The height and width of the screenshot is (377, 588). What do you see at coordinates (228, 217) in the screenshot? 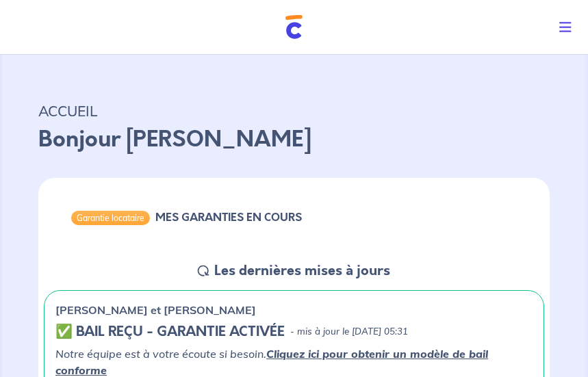
I see `h6: MES GARANTIES EN COURS` at bounding box center [228, 217].